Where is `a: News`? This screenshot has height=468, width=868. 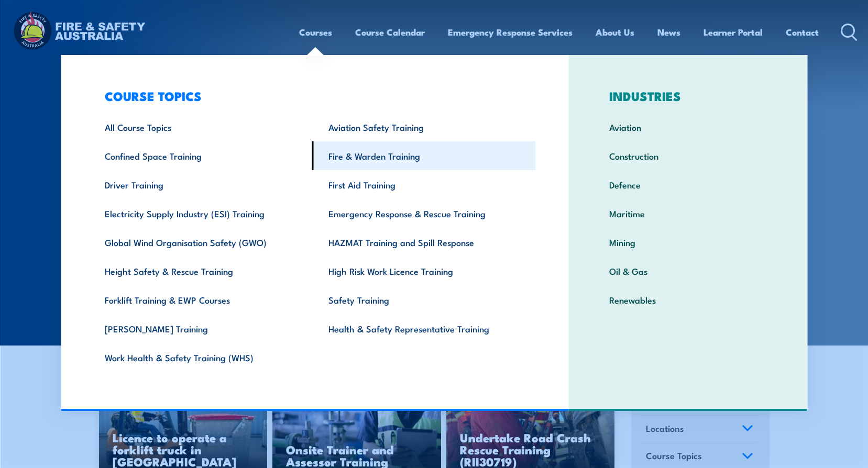 a: News is located at coordinates (669, 32).